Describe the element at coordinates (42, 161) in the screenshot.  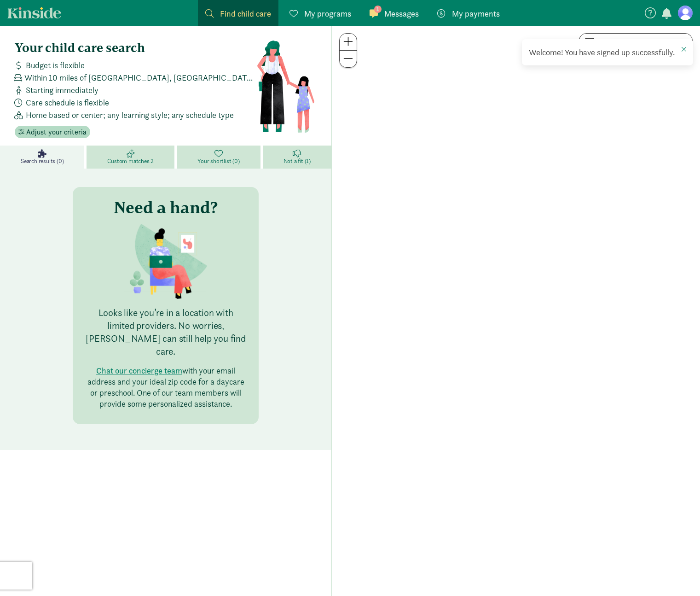
I see `span: Search results (0)` at that location.